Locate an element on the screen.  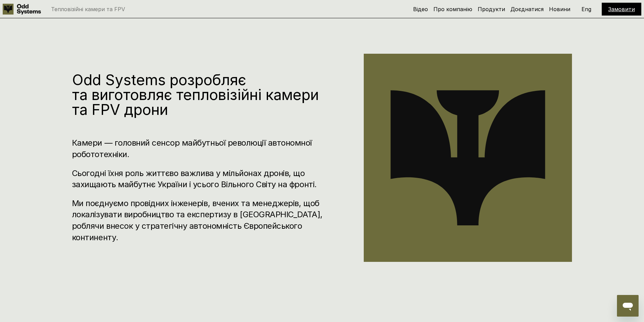
a: Відео is located at coordinates (420, 10).